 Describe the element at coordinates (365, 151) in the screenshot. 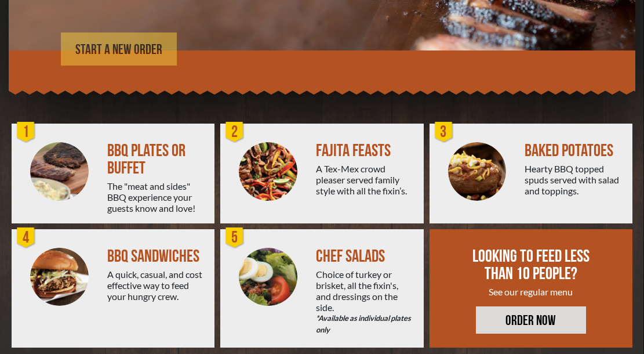

I see `div: FAJITA FEASTS` at that location.